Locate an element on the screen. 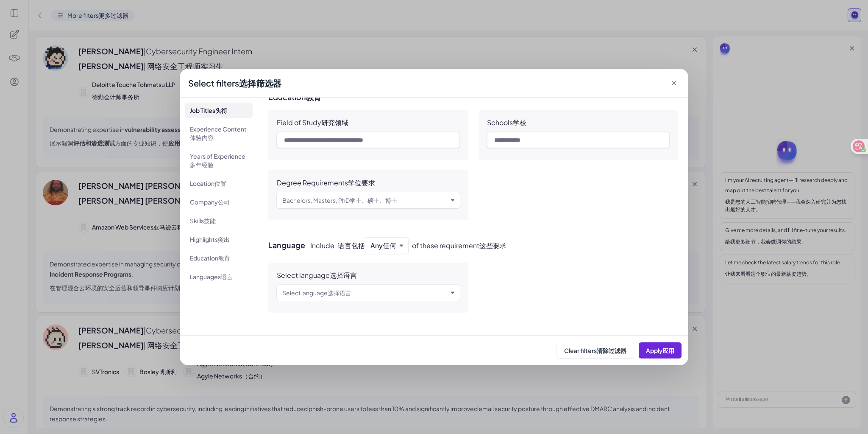  div: Any is located at coordinates (384, 245).